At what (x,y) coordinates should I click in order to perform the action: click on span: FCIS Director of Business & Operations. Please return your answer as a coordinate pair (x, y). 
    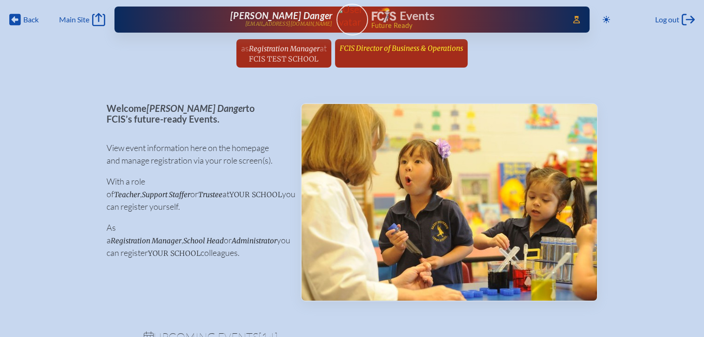
    Looking at the image, I should click on (401, 48).